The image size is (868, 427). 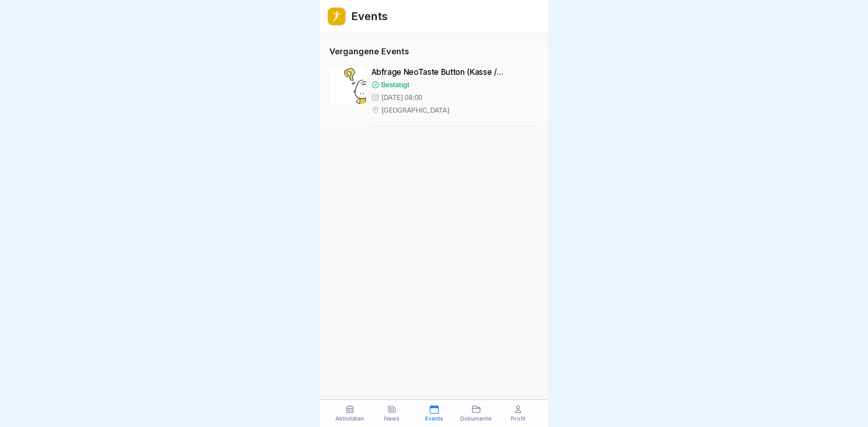 What do you see at coordinates (476, 419) in the screenshot?
I see `p: Dokumente` at bounding box center [476, 419].